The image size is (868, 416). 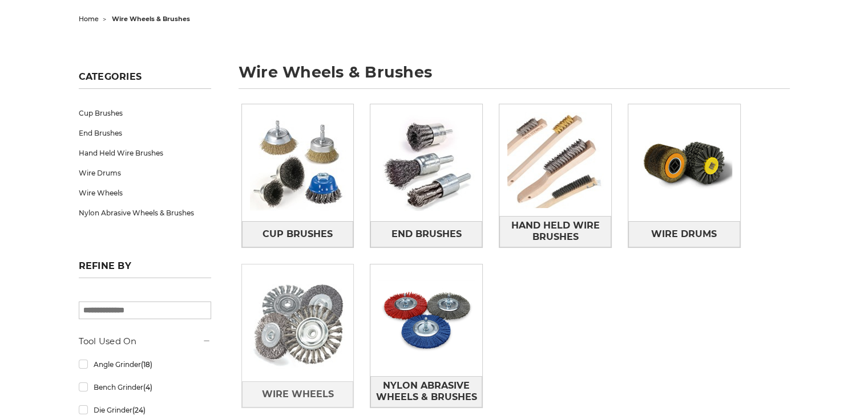 What do you see at coordinates (146, 365) in the screenshot?
I see `span: (18)` at bounding box center [146, 365].